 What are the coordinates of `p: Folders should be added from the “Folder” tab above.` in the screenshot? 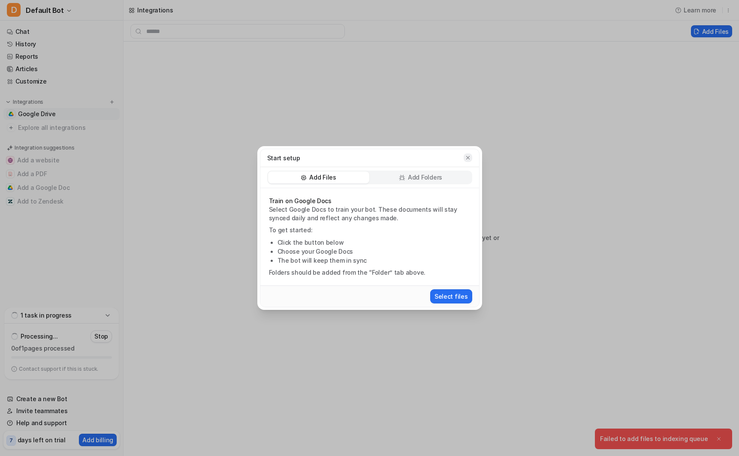 It's located at (370, 273).